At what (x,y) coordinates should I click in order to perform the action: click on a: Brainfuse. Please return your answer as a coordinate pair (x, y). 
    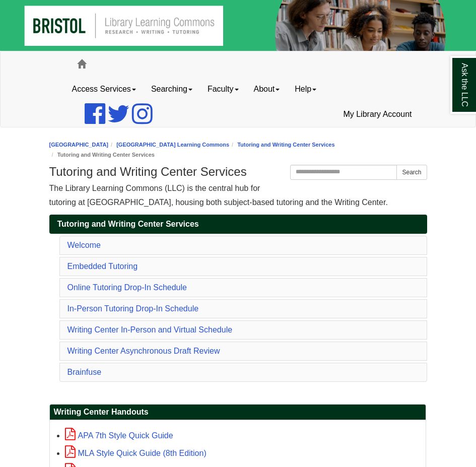
    Looking at the image, I should click on (85, 372).